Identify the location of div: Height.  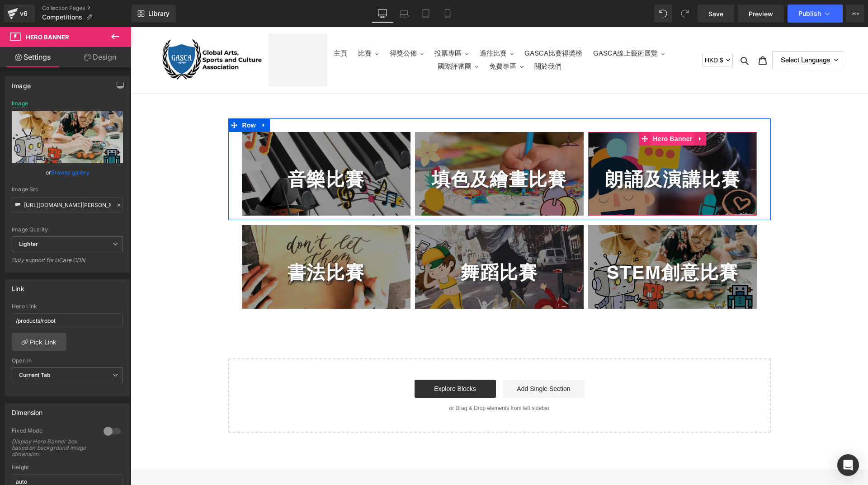
(67, 467).